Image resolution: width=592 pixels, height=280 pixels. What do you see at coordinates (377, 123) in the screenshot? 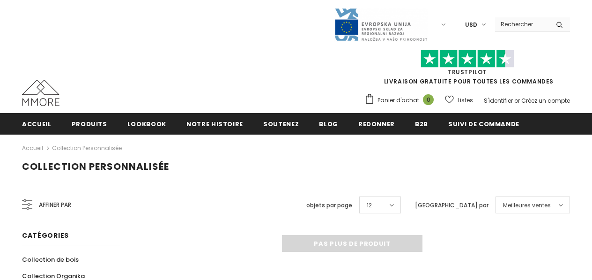
I see `a: Redonner` at bounding box center [377, 123].